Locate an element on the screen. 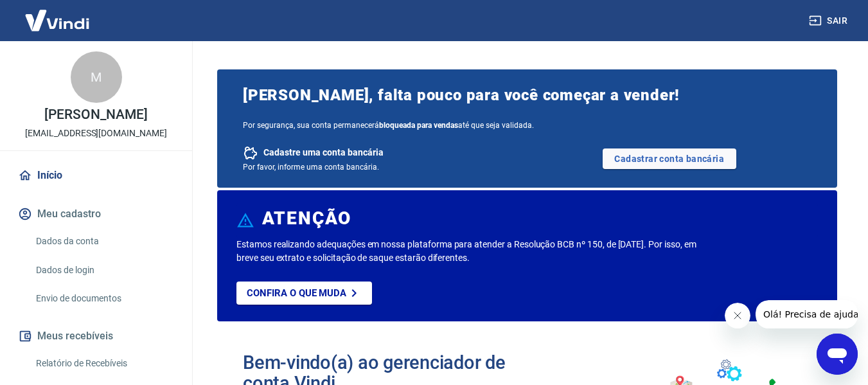  span: Por favor, informe uma conta bancária. is located at coordinates (311, 168).